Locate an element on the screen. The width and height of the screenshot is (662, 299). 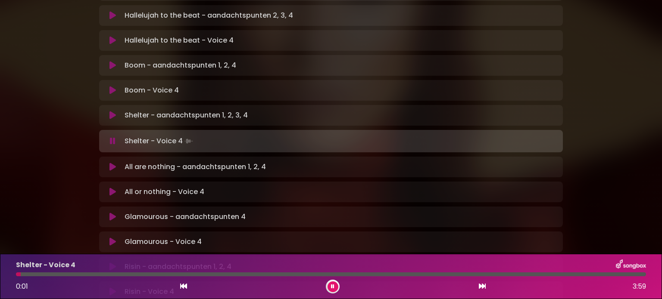
p: All or nothing - Voice 4 is located at coordinates (164, 192).